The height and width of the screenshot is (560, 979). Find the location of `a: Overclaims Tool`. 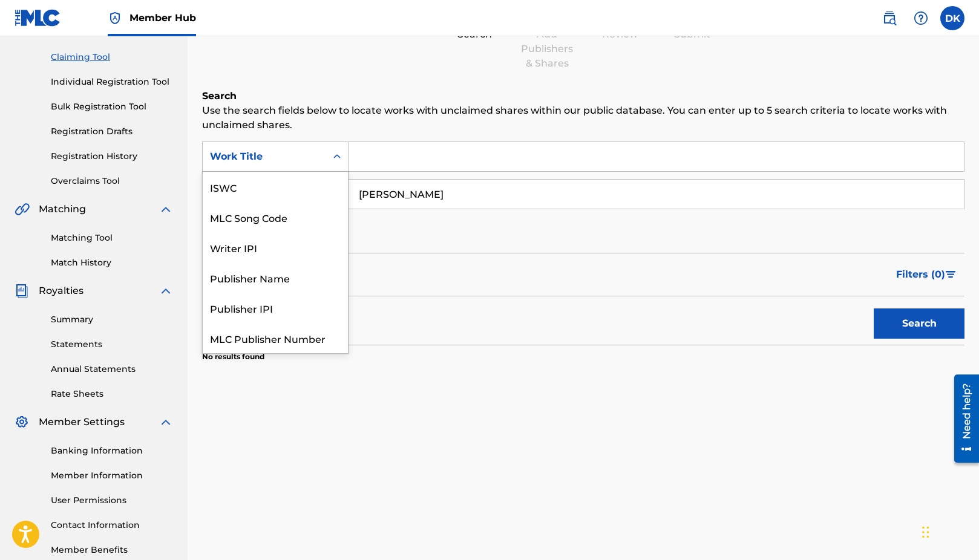

a: Overclaims Tool is located at coordinates (112, 181).